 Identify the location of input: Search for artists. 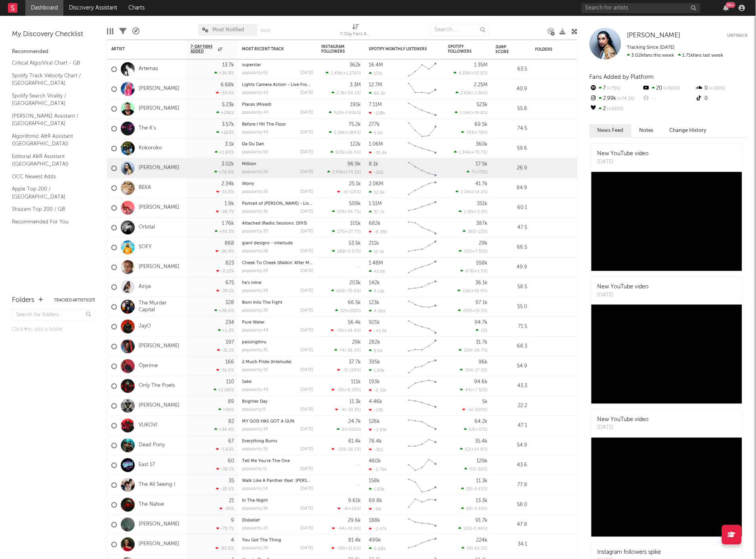
(641, 8).